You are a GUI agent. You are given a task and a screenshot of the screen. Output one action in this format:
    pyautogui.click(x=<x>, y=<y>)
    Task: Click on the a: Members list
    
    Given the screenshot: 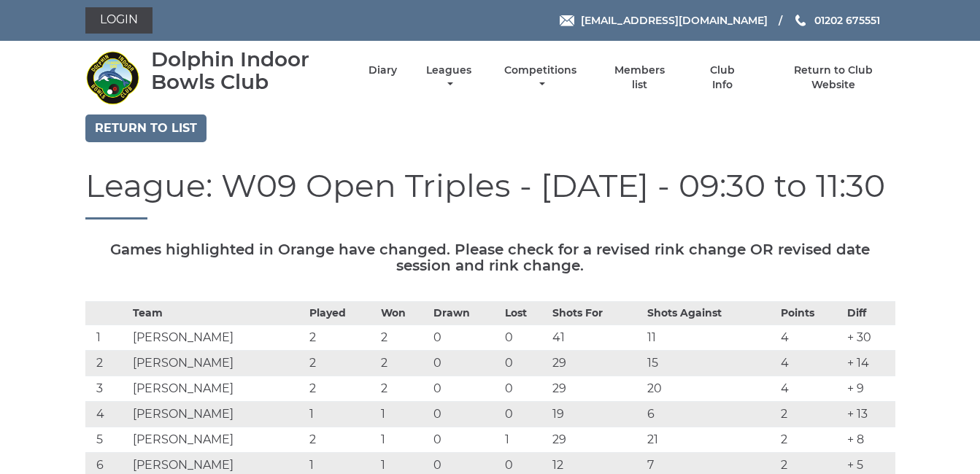 What is the action you would take?
    pyautogui.click(x=639, y=77)
    